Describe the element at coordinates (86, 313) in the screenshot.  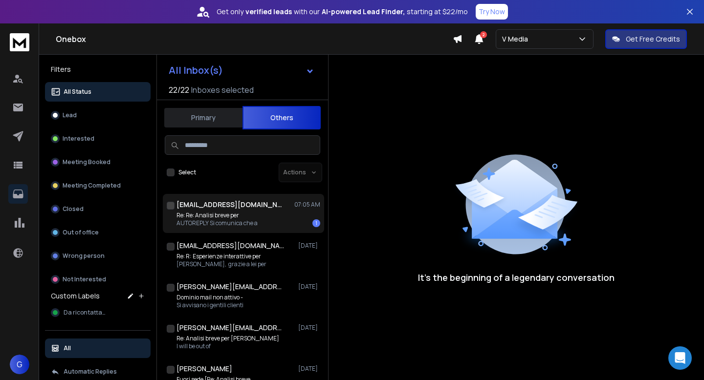
I see `span: Da ricontattare` at that location.